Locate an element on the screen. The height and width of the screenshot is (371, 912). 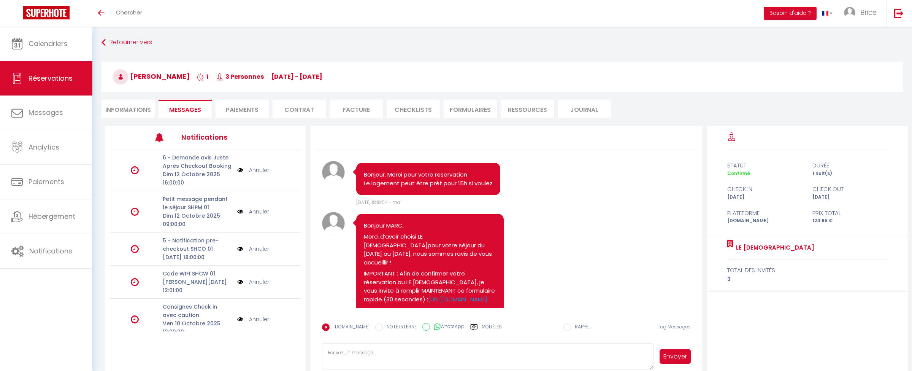
label: NOTE INTERNE is located at coordinates (400, 327).